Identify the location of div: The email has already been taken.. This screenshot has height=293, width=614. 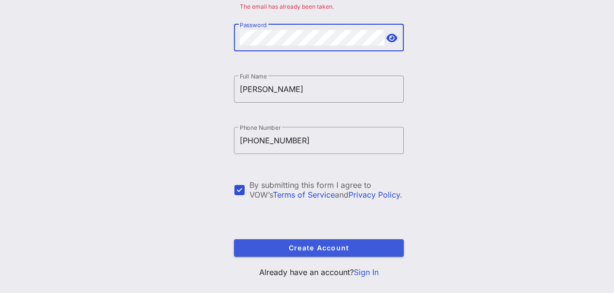
(319, 7).